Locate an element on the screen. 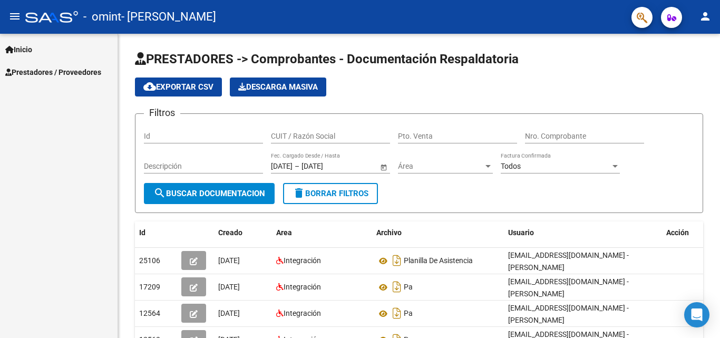  datatable-header-cell: Archivo is located at coordinates (438, 232).